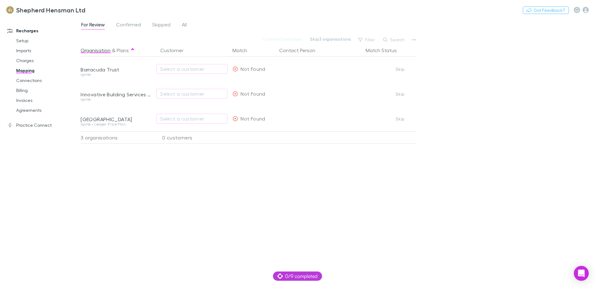 Image resolution: width=595 pixels, height=287 pixels. Describe the element at coordinates (581, 274) in the screenshot. I see `div: Open Intercom Messenger` at that location.